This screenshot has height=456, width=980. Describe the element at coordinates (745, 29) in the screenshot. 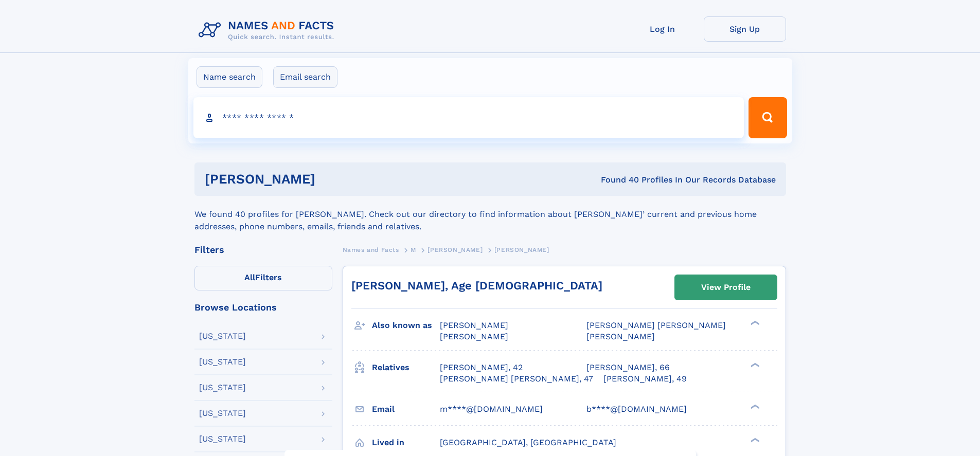

I see `a: Sign Up` at that location.